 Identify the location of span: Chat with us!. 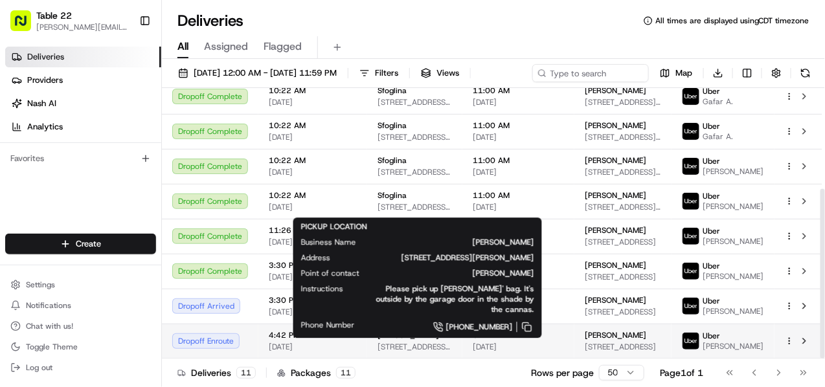
(49, 326).